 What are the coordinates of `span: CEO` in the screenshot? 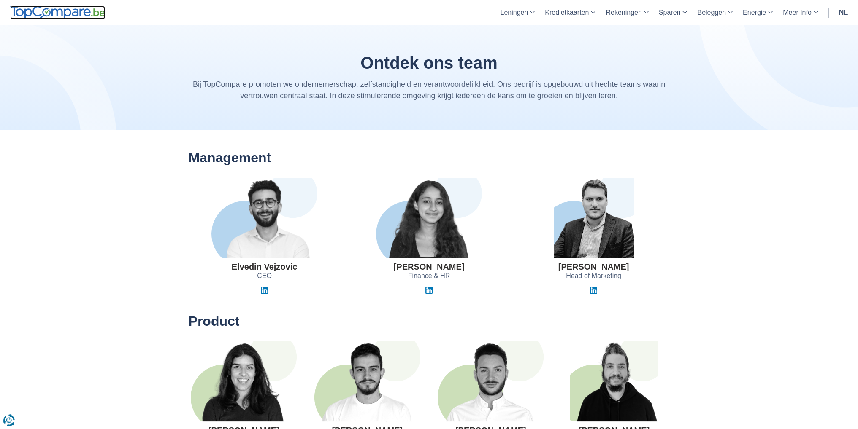 It's located at (264, 276).